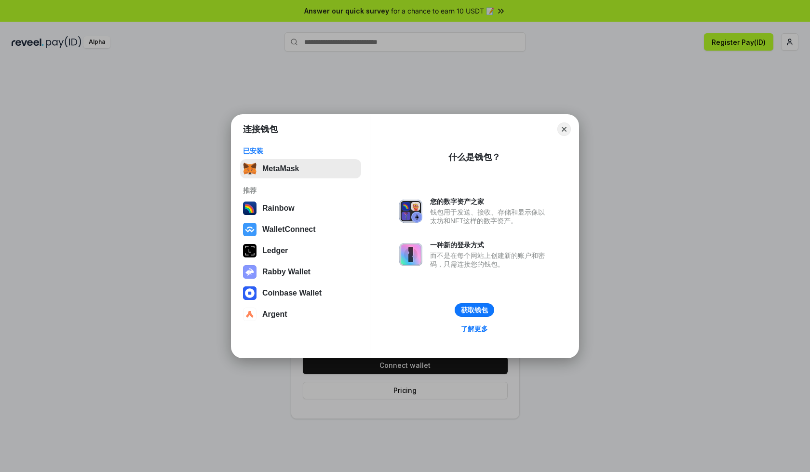 The image size is (810, 472). I want to click on div: 您的数字资产之家, so click(490, 201).